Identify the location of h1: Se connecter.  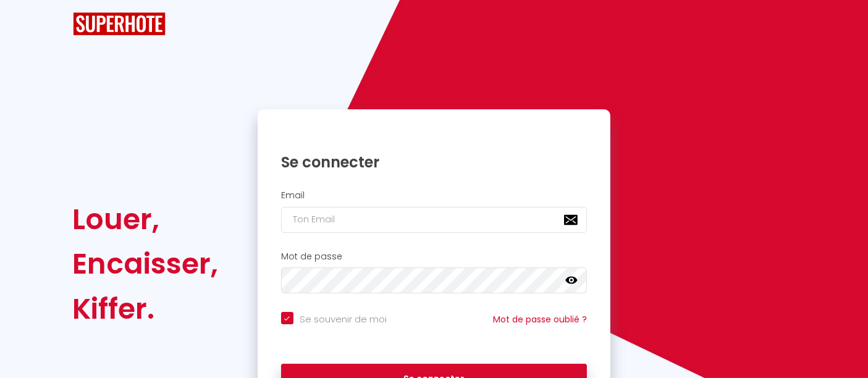
(434, 162).